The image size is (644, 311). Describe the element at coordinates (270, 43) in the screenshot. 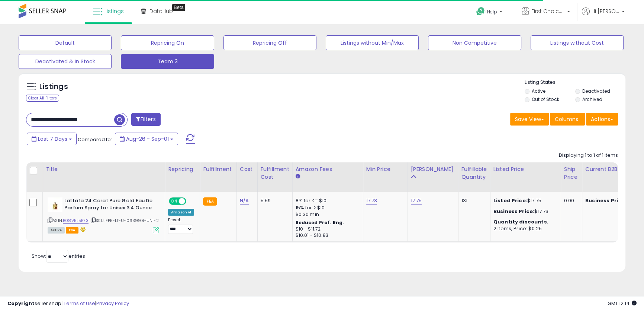

I see `button: Repricing Off` at that location.